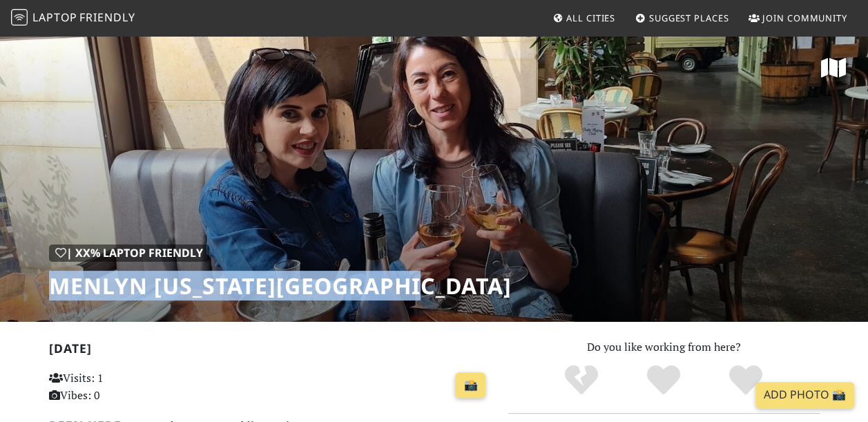  Describe the element at coordinates (590, 18) in the screenshot. I see `span: All Cities` at that location.